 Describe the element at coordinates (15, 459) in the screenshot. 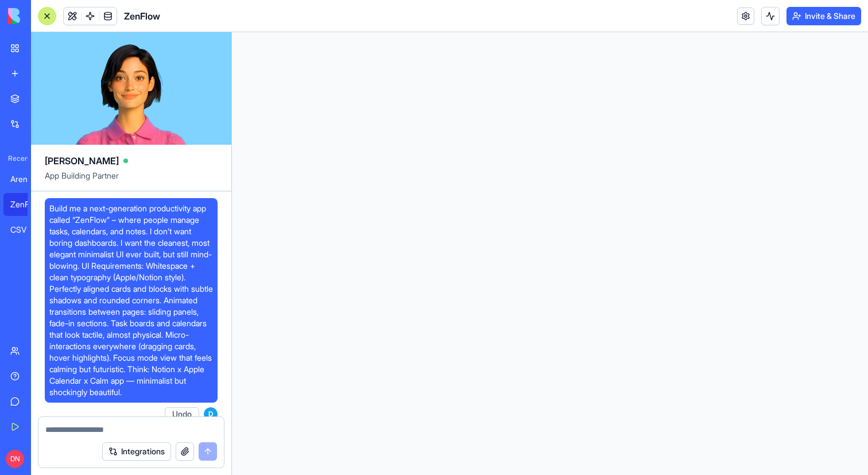

I see `span: DN` at that location.